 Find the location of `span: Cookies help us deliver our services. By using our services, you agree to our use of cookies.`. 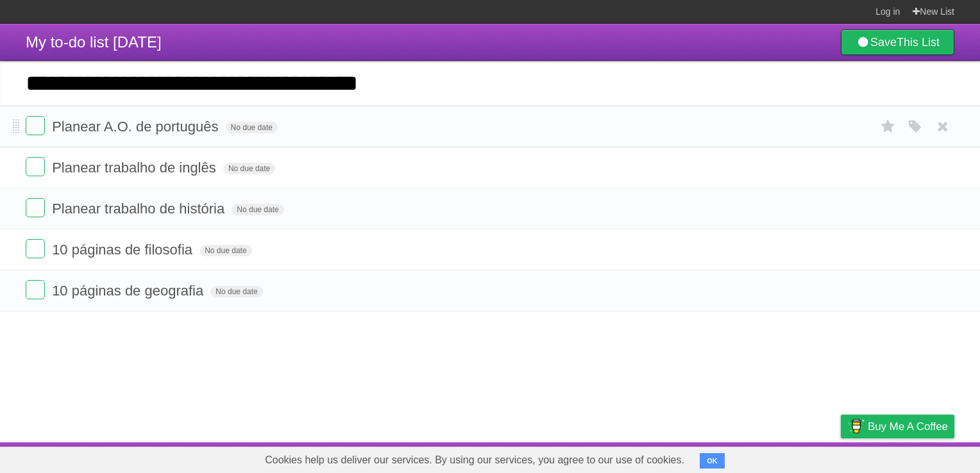

span: Cookies help us deliver our services. By using our services, you agree to our use of cookies. is located at coordinates (475, 460).